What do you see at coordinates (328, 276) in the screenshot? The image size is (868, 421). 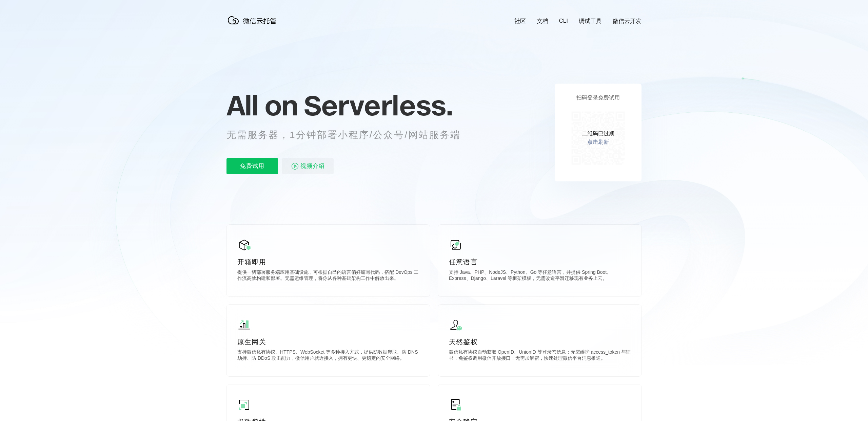 I see `p: 提供一切部署服务端应用基础设施，可根据自己的语言偏好编写代码，搭配 DevOps 工作流高效构建和部署。无需运维管理，将你从各种基础架构工作中解放出来。` at bounding box center [328, 276].